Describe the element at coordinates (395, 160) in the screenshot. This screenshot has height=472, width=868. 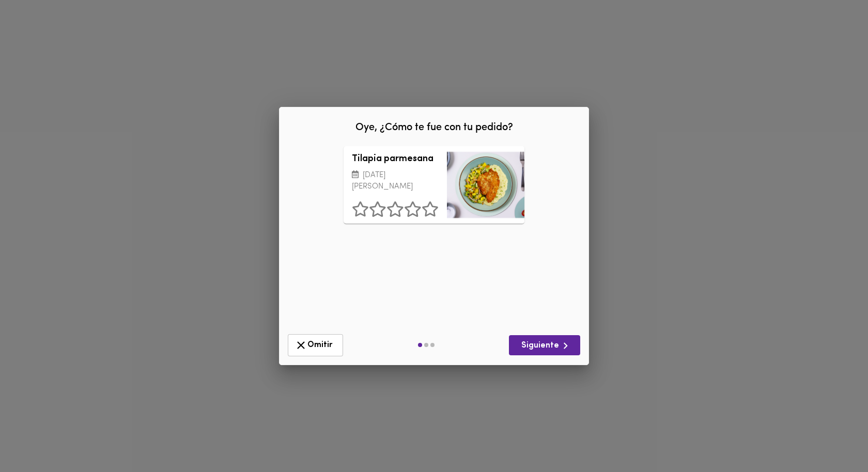
I see `h3: Tilapia parmesana` at that location.